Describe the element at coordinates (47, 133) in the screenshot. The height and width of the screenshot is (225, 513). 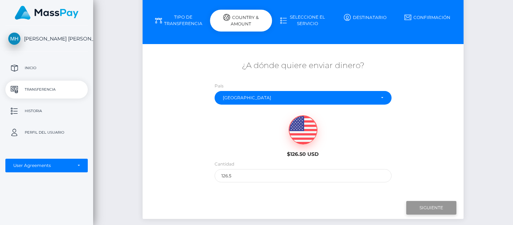
I see `a: Perfil del usuario` at that location.